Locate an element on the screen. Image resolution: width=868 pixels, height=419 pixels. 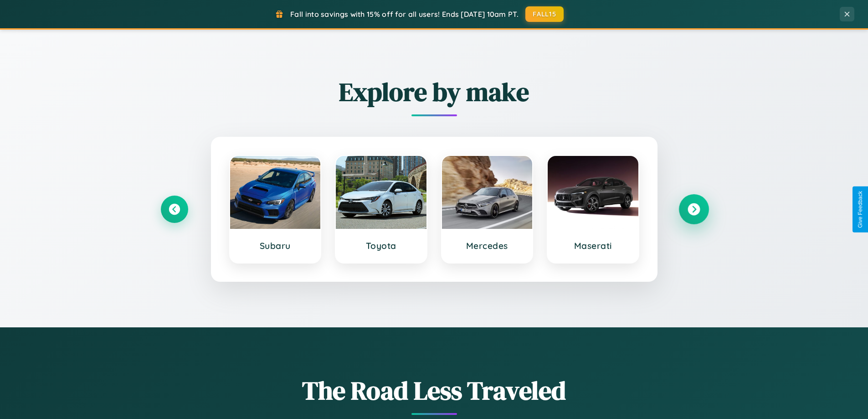
h2: Explore by make is located at coordinates (434, 91).